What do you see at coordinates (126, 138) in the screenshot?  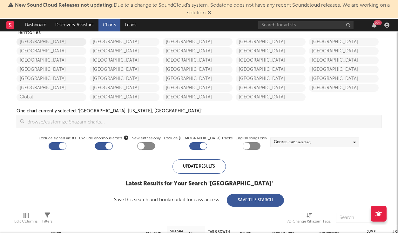 I see `button: Exclude enormous artists` at bounding box center [126, 138].